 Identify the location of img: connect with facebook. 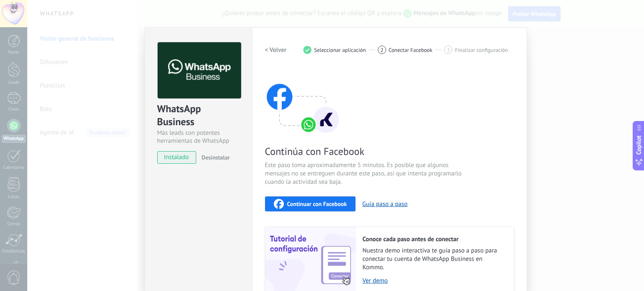
(303, 101).